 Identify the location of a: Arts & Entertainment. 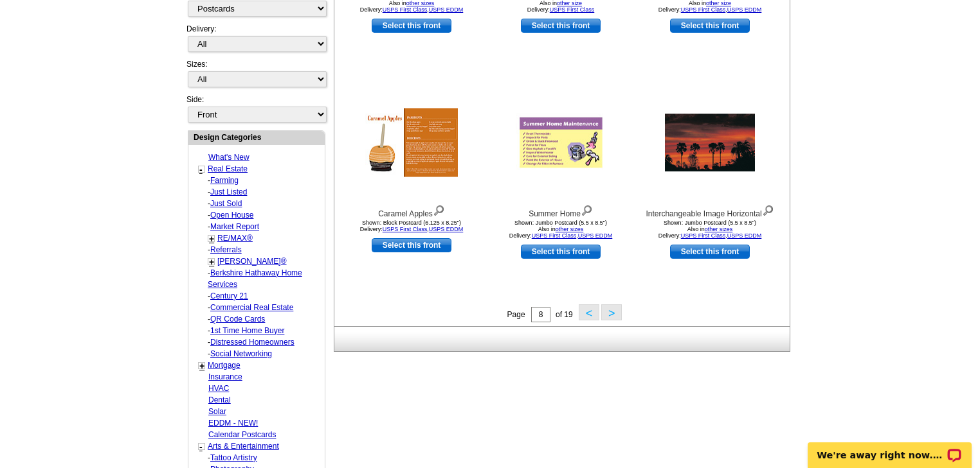
(243, 446).